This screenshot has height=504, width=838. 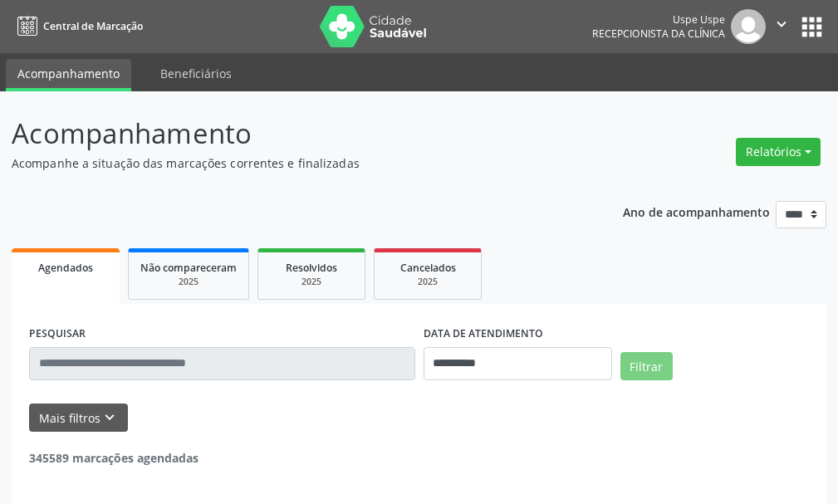 What do you see at coordinates (77, 26) in the screenshot?
I see `a: Central de Marcação` at bounding box center [77, 26].